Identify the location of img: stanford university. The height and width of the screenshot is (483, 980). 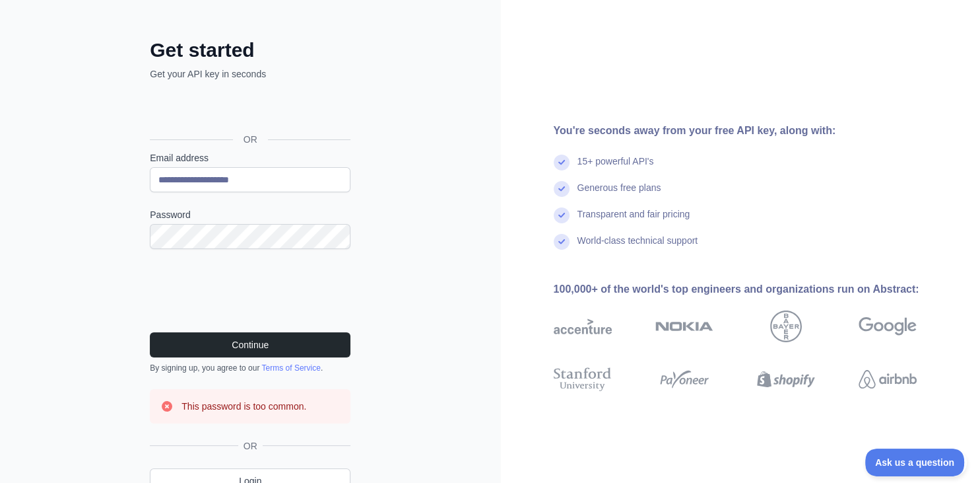
(582, 379).